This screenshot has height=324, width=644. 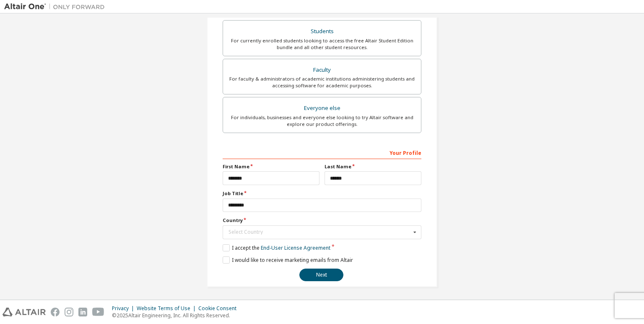 I want to click on p: © 2025 Altair Engineering, Inc. All Rights Reserved., so click(x=176, y=315).